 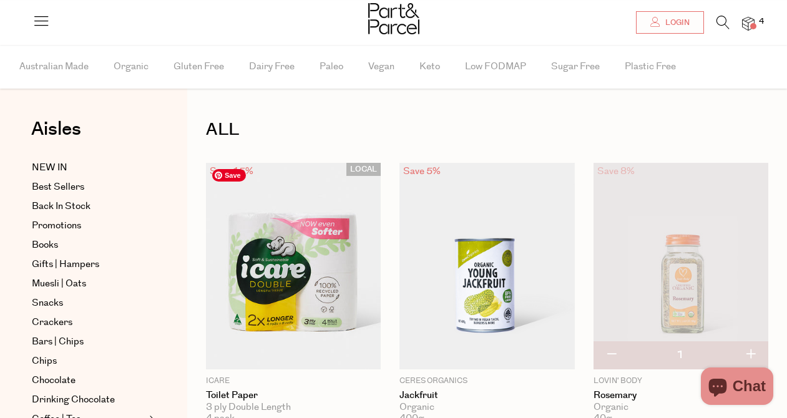 I want to click on span: Keto, so click(x=429, y=67).